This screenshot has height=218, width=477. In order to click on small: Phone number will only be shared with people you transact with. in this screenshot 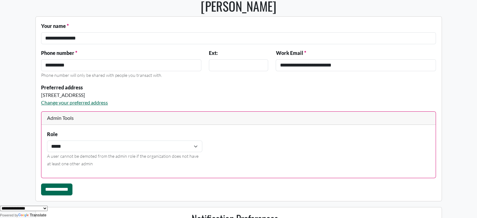, I will do `click(102, 75)`.